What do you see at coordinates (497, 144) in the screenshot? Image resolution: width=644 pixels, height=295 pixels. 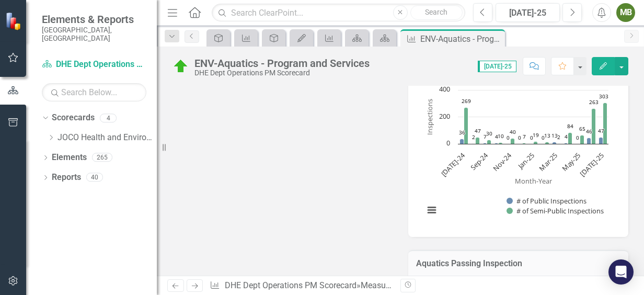 I see `path: Oct-24, 4. # of Public Inspections .` at bounding box center [497, 144].